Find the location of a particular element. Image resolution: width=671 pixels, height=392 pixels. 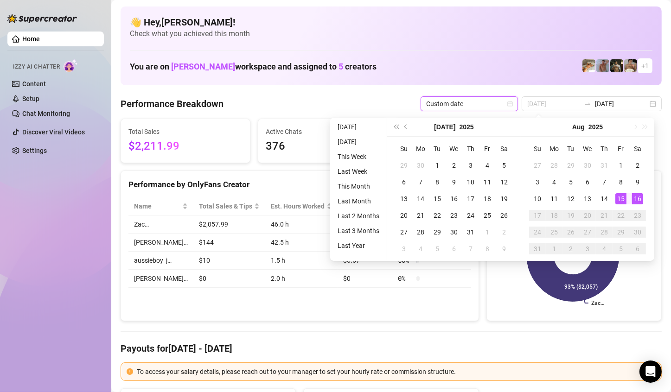

h4: Performance Breakdown is located at coordinates (172, 104).